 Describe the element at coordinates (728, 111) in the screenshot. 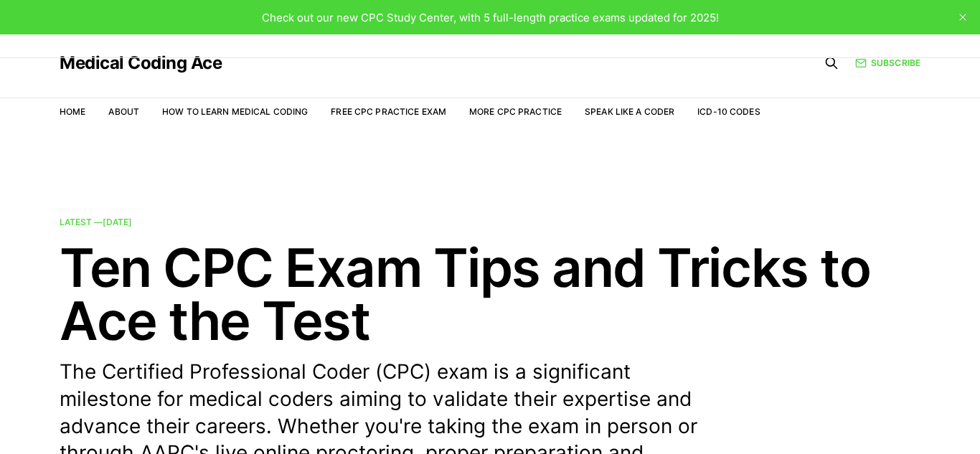

I see `a: ICD-10 Codes` at that location.